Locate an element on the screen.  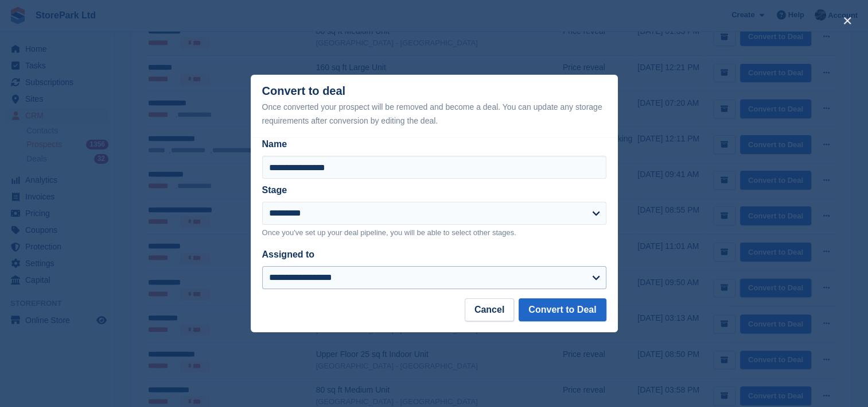
button: Cancel is located at coordinates (490, 310).